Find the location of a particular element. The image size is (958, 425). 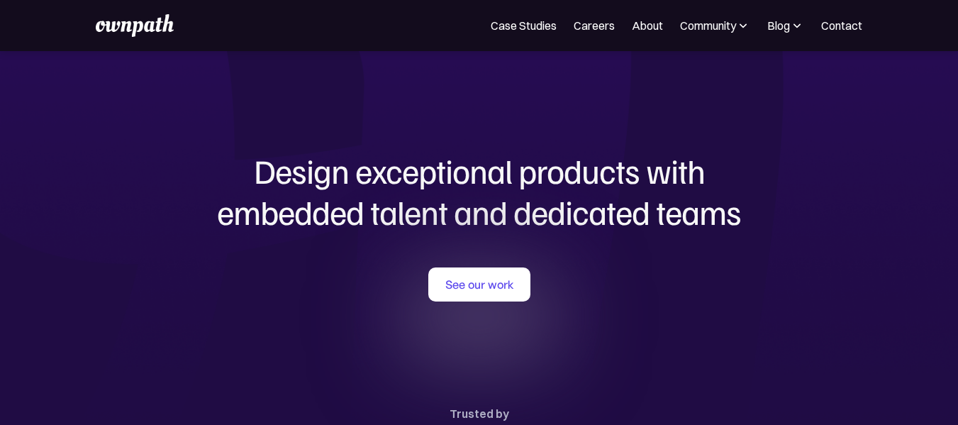

div: Trusted by is located at coordinates (479, 413).